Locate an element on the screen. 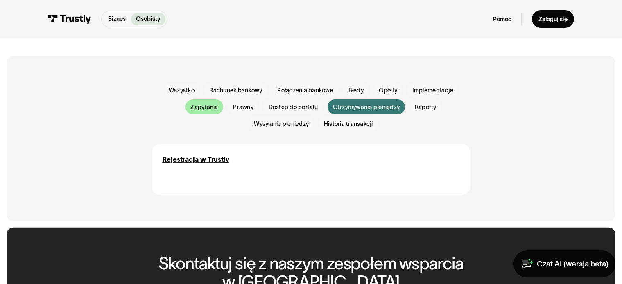 This screenshot has width=622, height=284. a: Osobisty is located at coordinates (148, 19).